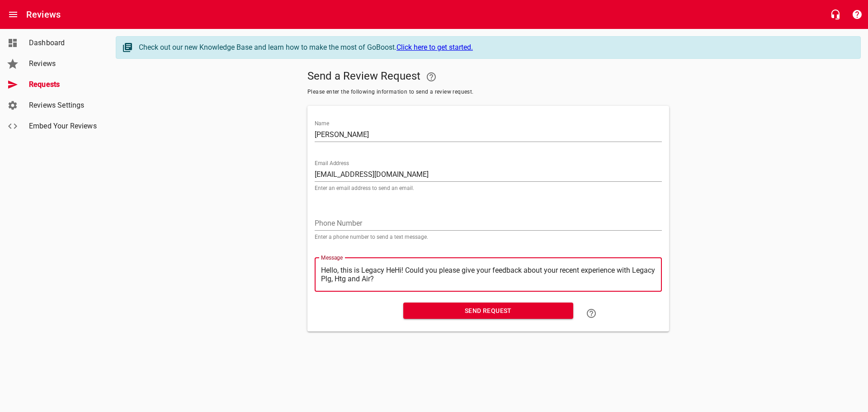 This screenshot has height=412, width=868. What do you see at coordinates (63, 43) in the screenshot?
I see `span: Dashboard` at bounding box center [63, 43].